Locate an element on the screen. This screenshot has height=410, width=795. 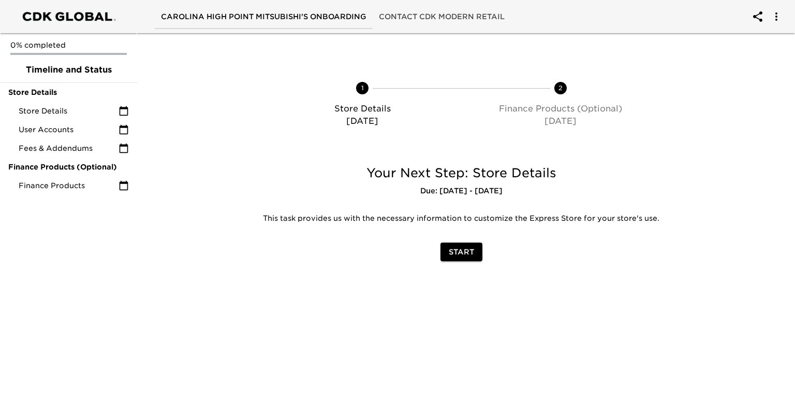
span: User Accounts is located at coordinates (68, 129).